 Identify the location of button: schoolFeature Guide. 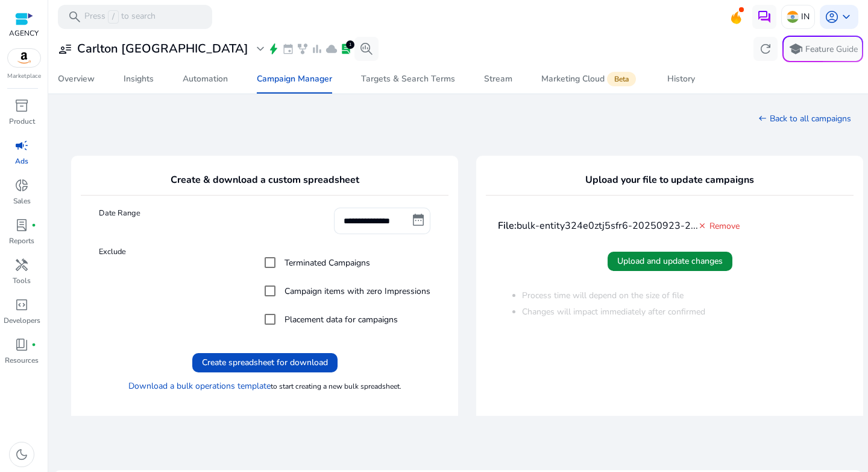
(823, 49).